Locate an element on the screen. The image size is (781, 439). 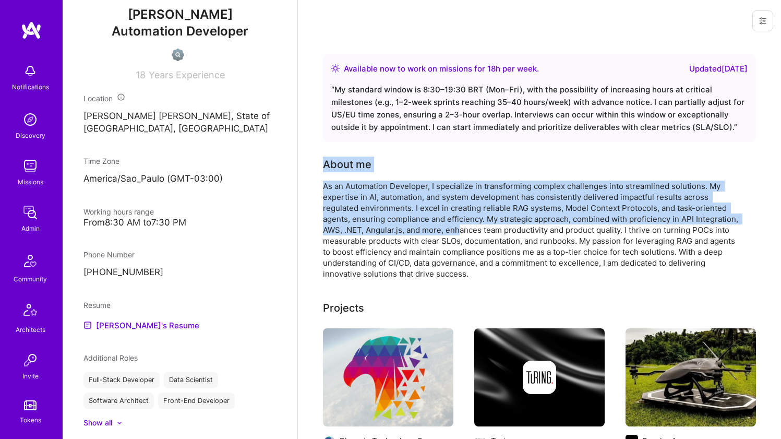
div: “ My standard window is 8:30–19:30 BRT (Mon–Fri), with the possibility of increasing hours at cri... is located at coordinates (539, 108).